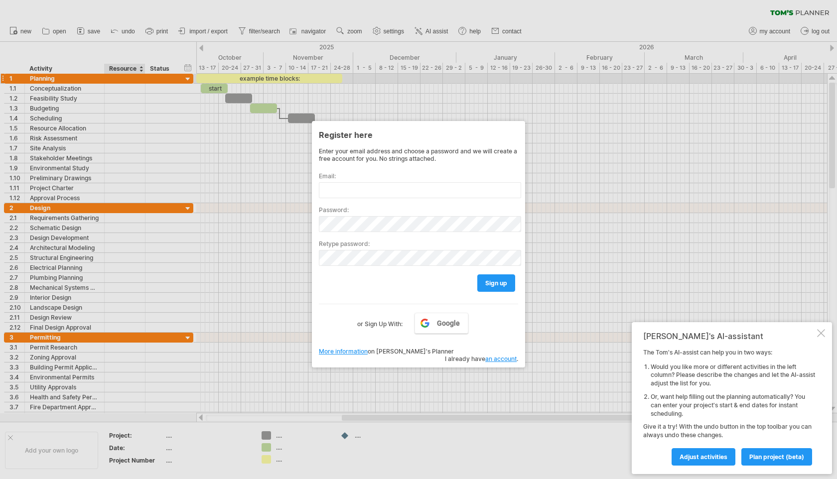 This screenshot has width=837, height=479. What do you see at coordinates (441, 323) in the screenshot?
I see `a: Google` at bounding box center [441, 323].